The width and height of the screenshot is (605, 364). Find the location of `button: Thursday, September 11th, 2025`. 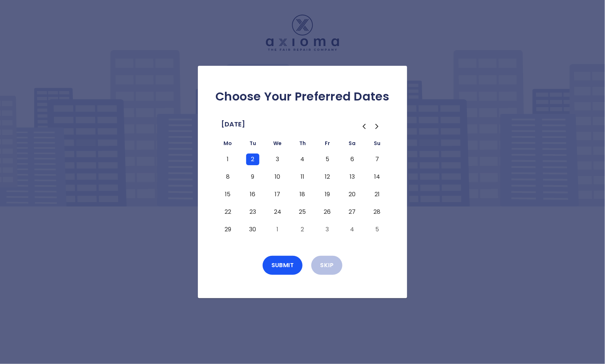

button: Thursday, September 11th, 2025 is located at coordinates (302, 177).